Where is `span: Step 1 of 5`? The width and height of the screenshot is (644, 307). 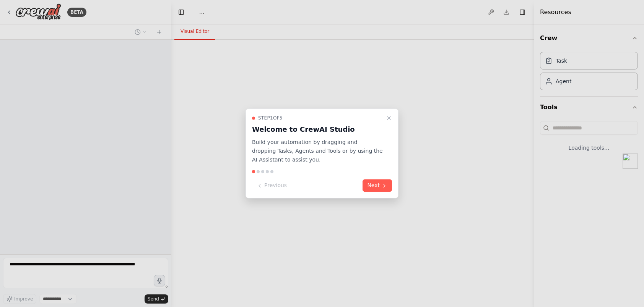 span: Step 1 of 5 is located at coordinates (270, 118).